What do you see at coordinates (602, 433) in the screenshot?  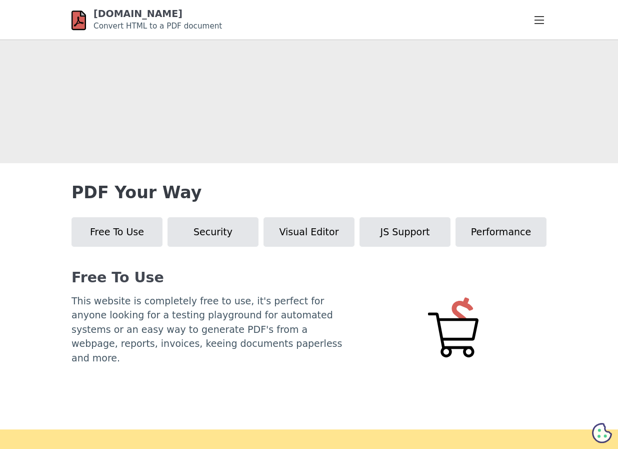 I see `button: Cookie Preferences` at bounding box center [602, 433].